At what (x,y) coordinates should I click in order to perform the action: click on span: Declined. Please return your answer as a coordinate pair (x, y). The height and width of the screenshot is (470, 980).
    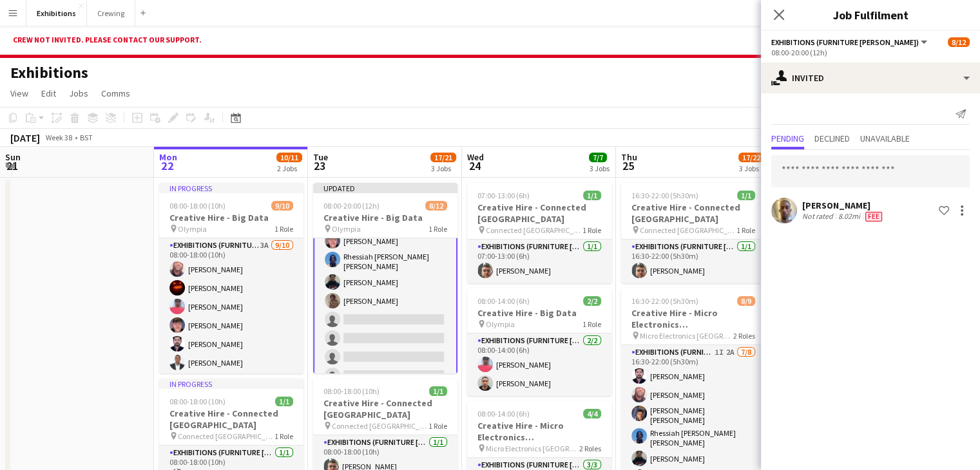
    Looking at the image, I should click on (832, 138).